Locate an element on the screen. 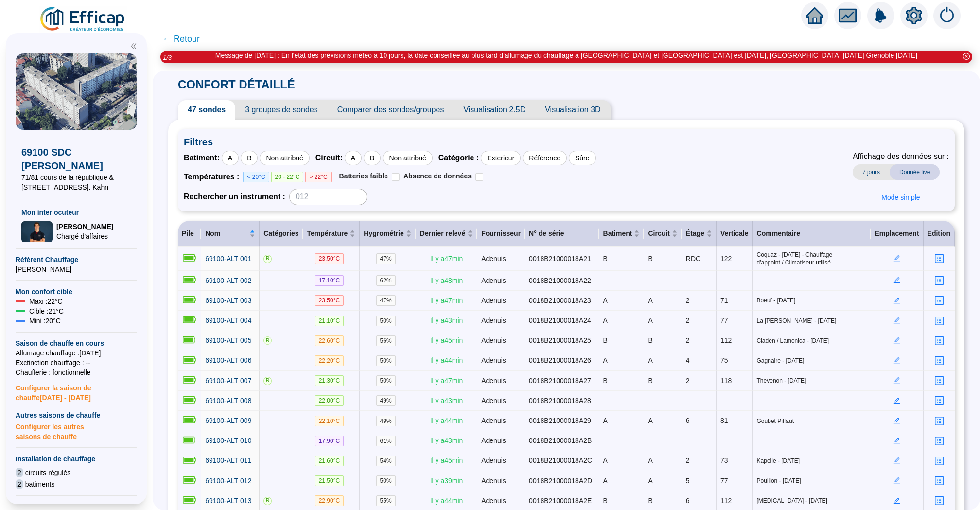 The image size is (980, 510). span: Étage is located at coordinates (695, 233).